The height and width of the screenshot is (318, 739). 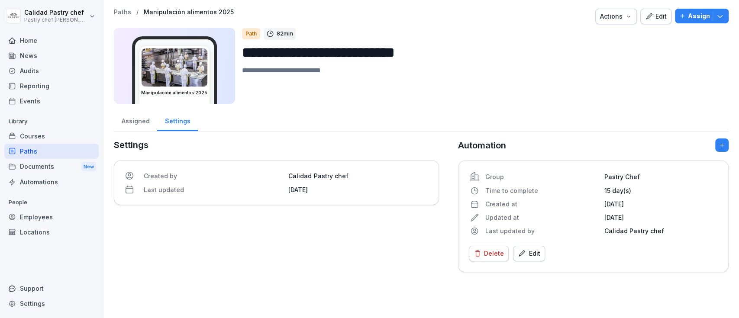 I want to click on p: Group, so click(x=542, y=177).